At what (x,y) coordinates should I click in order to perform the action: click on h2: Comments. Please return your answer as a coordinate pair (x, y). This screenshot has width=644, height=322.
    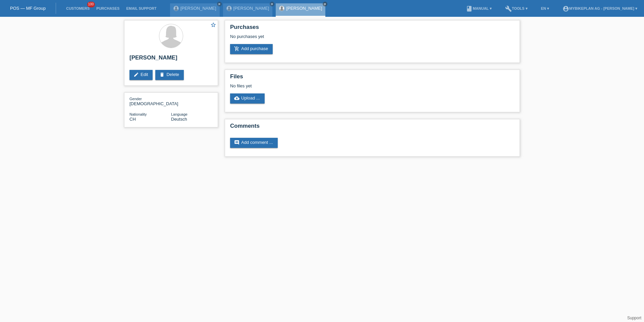
    Looking at the image, I should click on (372, 127).